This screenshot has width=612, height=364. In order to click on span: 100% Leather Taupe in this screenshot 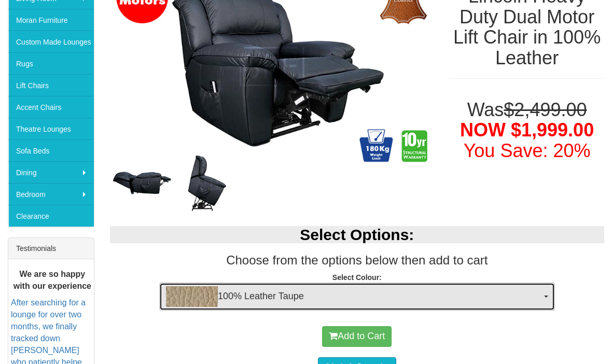, I will do `click(354, 297)`.